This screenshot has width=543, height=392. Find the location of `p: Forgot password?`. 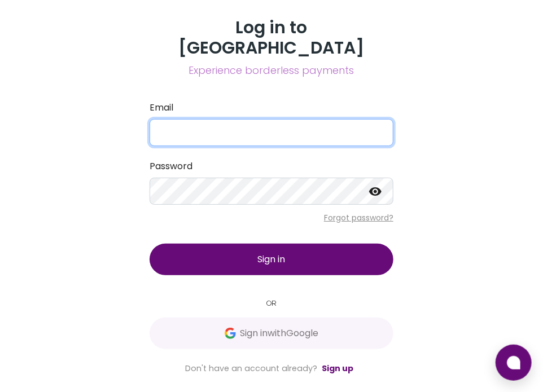

p: Forgot password? is located at coordinates (271, 218).